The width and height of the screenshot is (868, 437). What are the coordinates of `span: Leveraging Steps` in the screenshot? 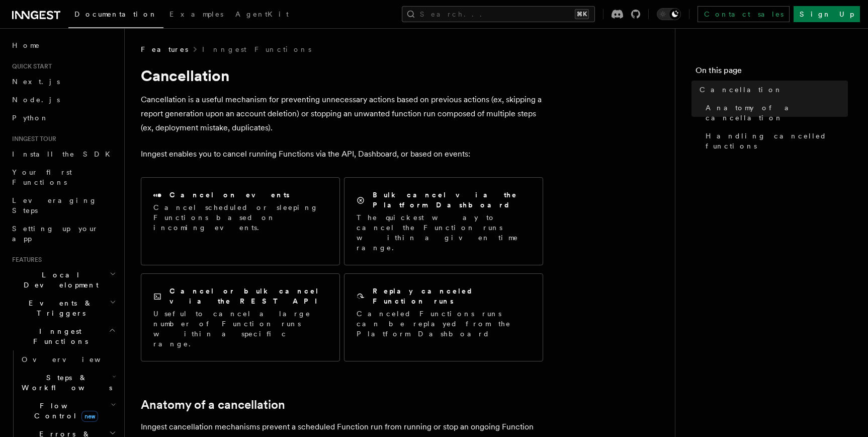 It's located at (54, 205).